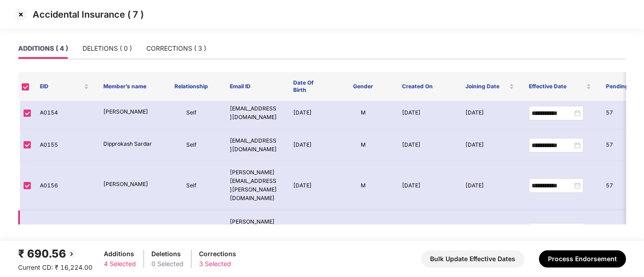  I want to click on td: A0155, so click(64, 145).